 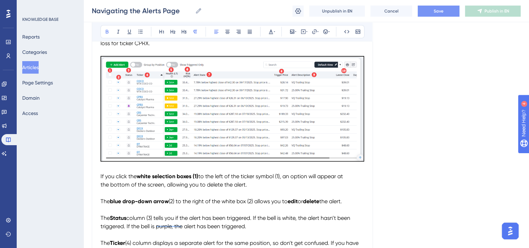 I want to click on img: launcher-image-alternative-text, so click(x=10, y=10).